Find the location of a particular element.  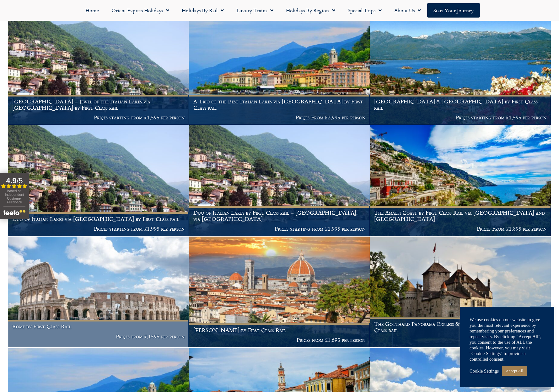

a: About Us is located at coordinates (407, 10).